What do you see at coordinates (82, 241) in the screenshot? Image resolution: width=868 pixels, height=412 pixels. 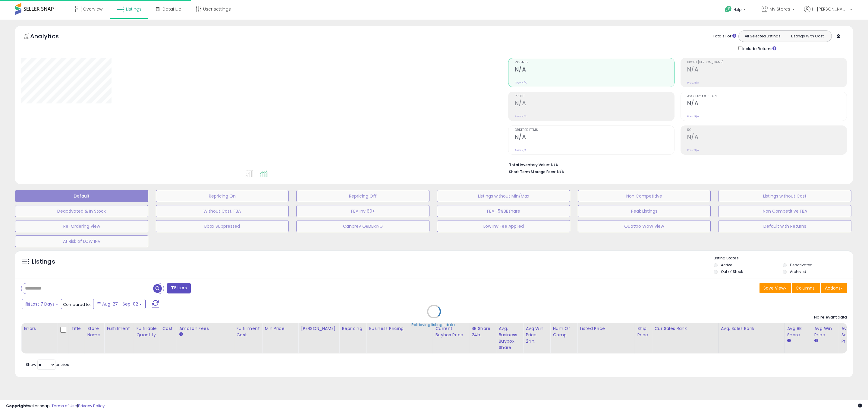 I see `button: At Risk of LOW INV` at bounding box center [82, 241].